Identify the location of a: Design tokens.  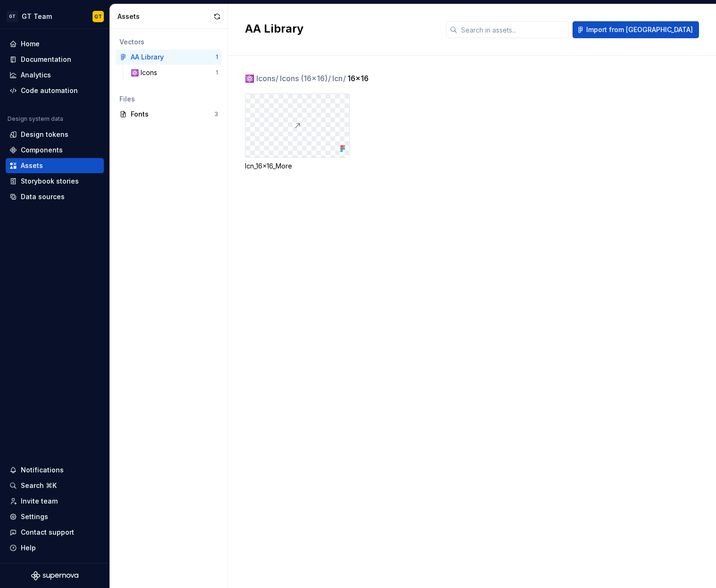
(55, 134).